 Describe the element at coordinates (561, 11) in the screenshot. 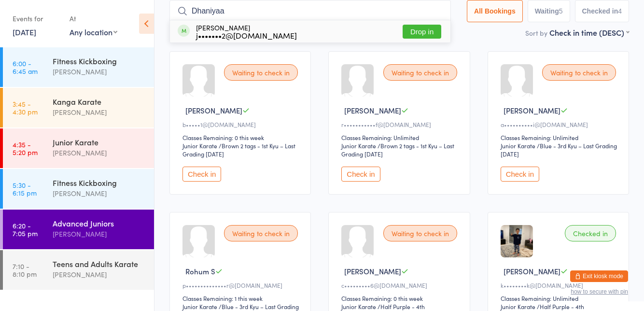

I see `div: 5` at that location.